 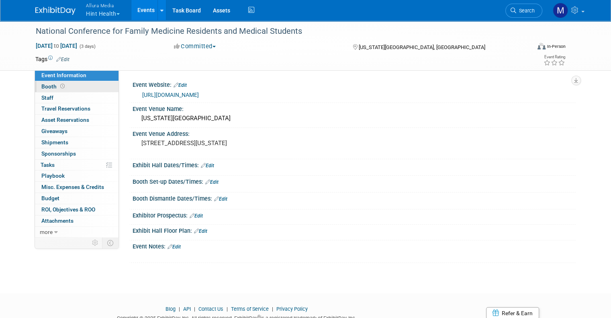 What do you see at coordinates (354, 108) in the screenshot?
I see `div: Event Venue Name:` at bounding box center [354, 108].